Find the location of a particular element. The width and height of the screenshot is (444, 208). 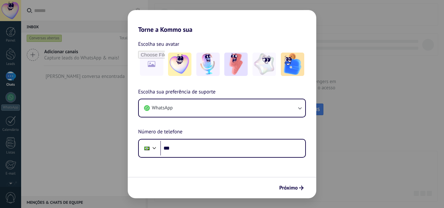

button: Próximo is located at coordinates (291, 188).